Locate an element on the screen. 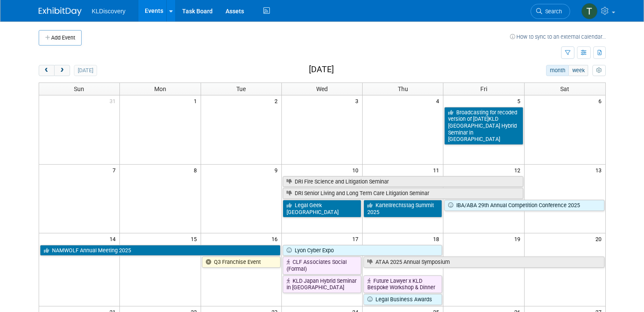 The height and width of the screenshot is (312, 644). a: DRI Senior Living and Long Term Care Litigation Seminar is located at coordinates (403, 193).